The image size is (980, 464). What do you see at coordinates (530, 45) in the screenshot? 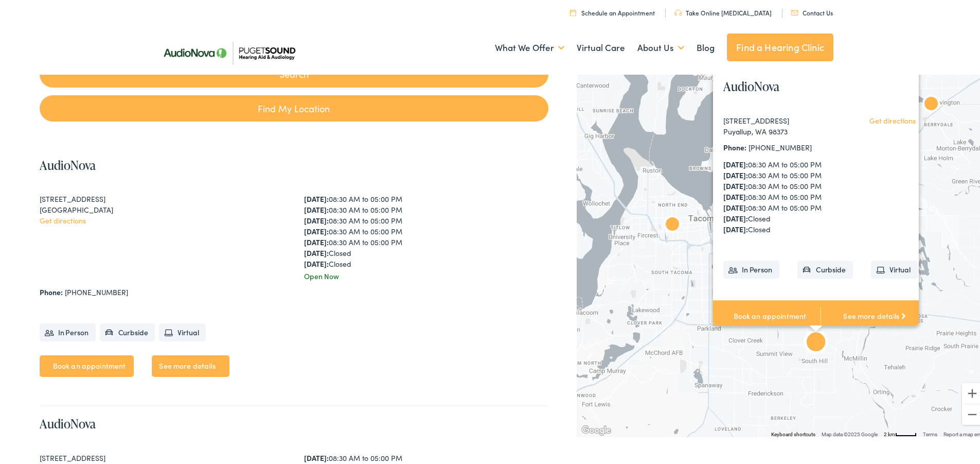
I see `a: What We Offer` at bounding box center [530, 45].